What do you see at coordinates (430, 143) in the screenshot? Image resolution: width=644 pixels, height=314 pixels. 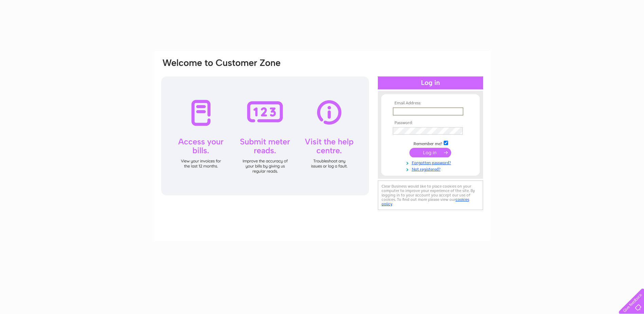 I see `td: Remember me?` at bounding box center [430, 143].